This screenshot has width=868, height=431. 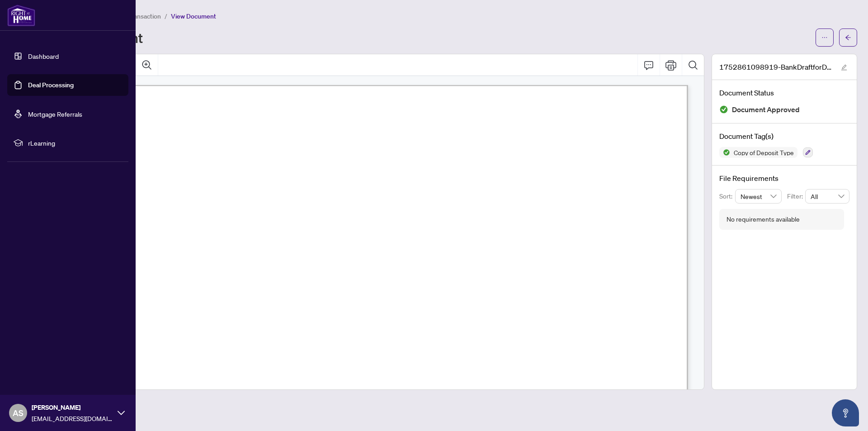 What do you see at coordinates (18, 413) in the screenshot?
I see `span: AS` at bounding box center [18, 413].